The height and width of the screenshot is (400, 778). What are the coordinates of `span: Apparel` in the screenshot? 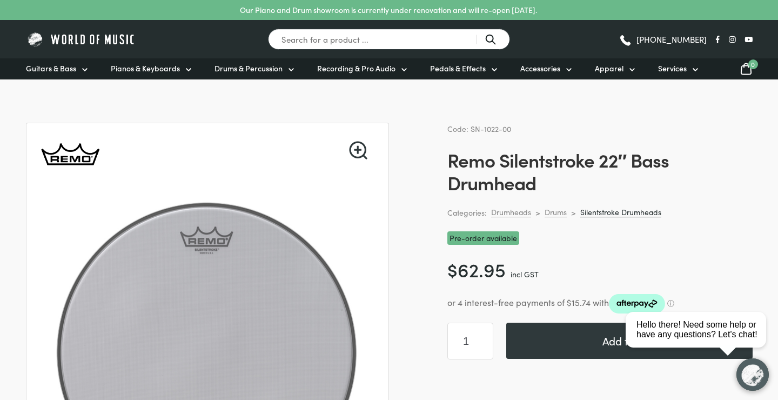 It's located at (609, 68).